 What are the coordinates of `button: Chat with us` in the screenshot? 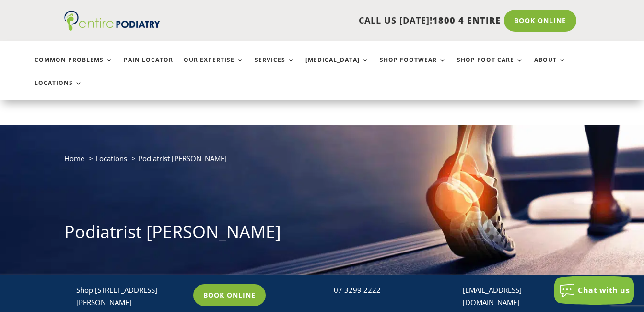 It's located at (594, 290).